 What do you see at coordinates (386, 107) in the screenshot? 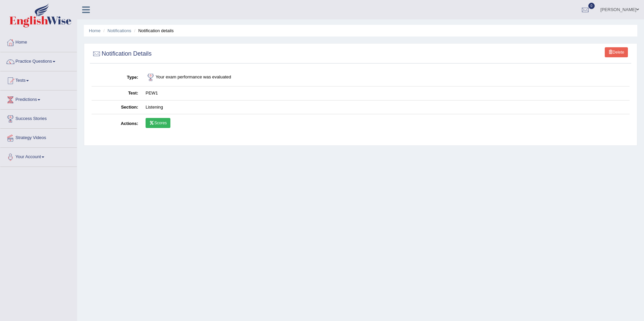
I see `td: Listening` at bounding box center [386, 107].